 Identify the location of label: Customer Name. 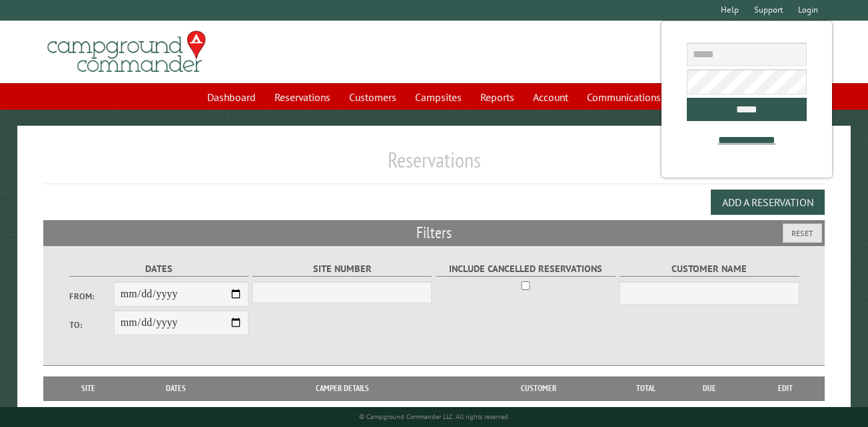
(709, 269).